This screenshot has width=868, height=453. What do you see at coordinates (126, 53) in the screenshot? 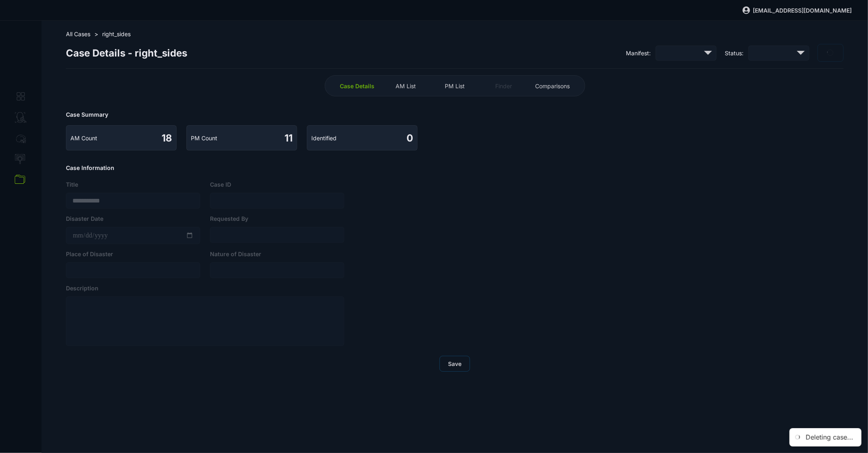
I see `span: Case Details - right_sides` at bounding box center [126, 53].